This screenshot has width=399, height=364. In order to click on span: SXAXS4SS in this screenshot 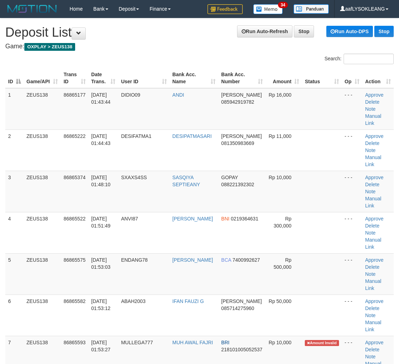, I will do `click(134, 177)`.